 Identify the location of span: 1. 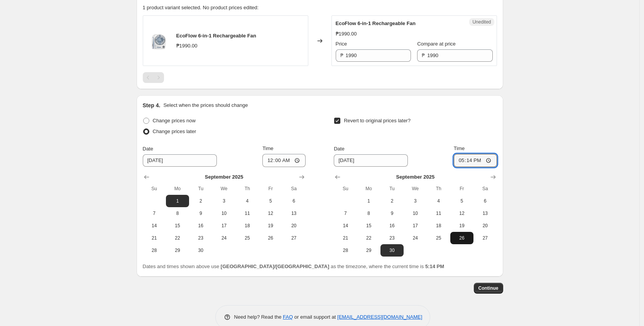
(369, 201).